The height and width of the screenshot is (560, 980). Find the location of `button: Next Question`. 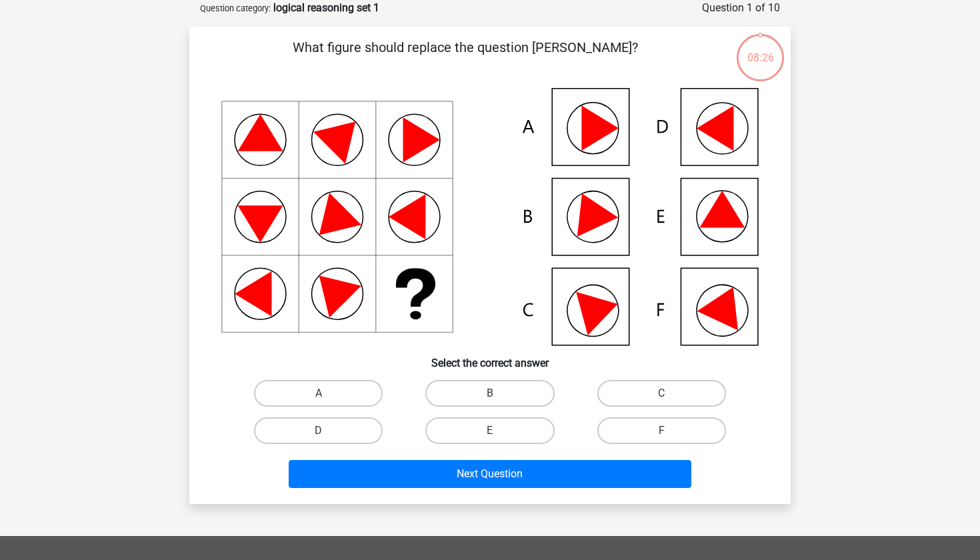

button: Next Question is located at coordinates (490, 473).